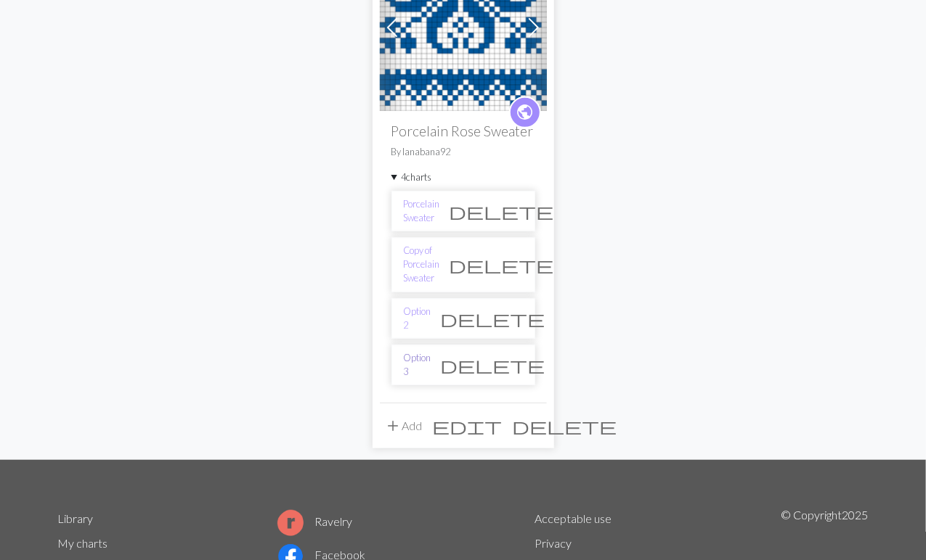 This screenshot has width=926, height=560. Describe the element at coordinates (464, 131) in the screenshot. I see `h2: Porcelain Rose Sweater` at that location.